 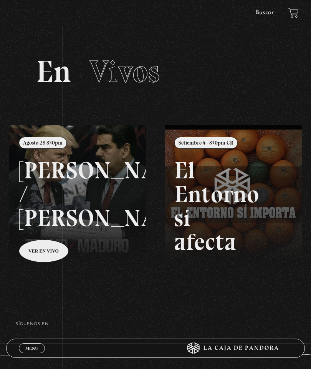 I want to click on a: View your shopping cart, so click(x=293, y=13).